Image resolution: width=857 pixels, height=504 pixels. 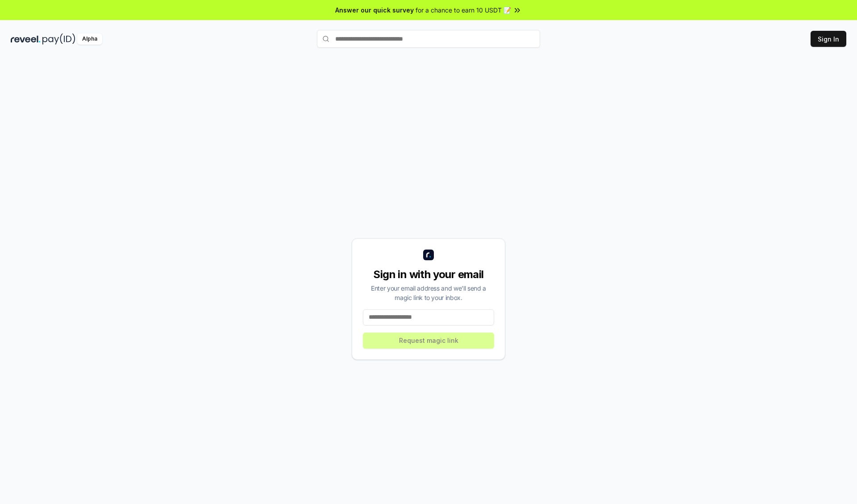 I want to click on img: logo_small, so click(x=428, y=255).